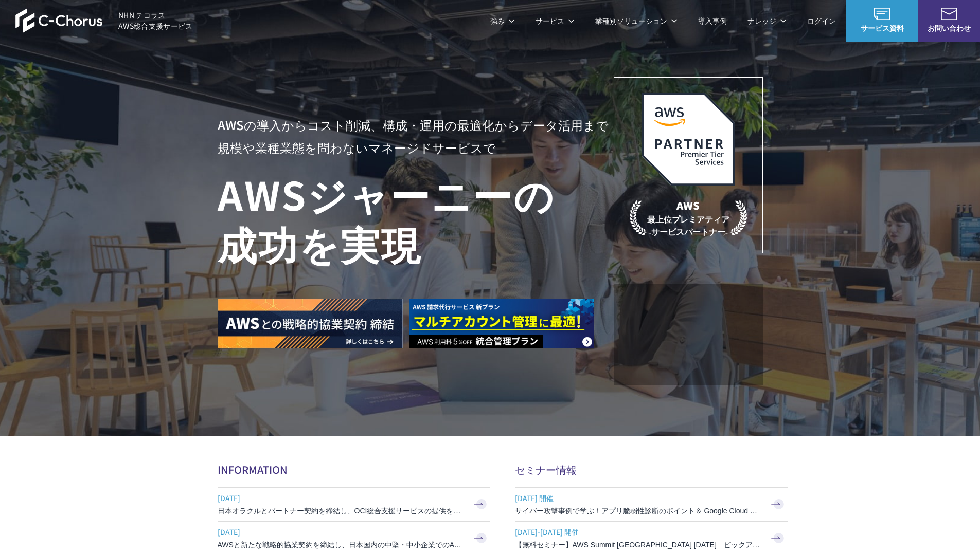  Describe the element at coordinates (638, 511) in the screenshot. I see `h3: サイバー攻撃事例で学ぶ！アプリ脆弱性診断のポイント＆ Google Cloud セキュリティ対策` at that location.